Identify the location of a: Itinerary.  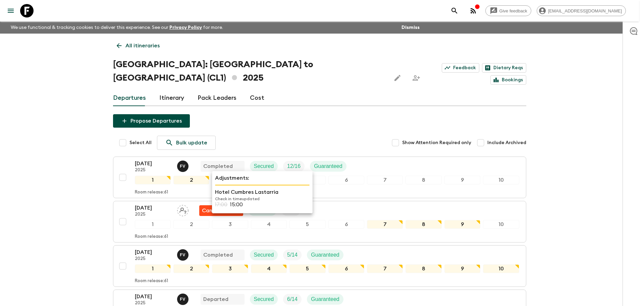
(172, 98).